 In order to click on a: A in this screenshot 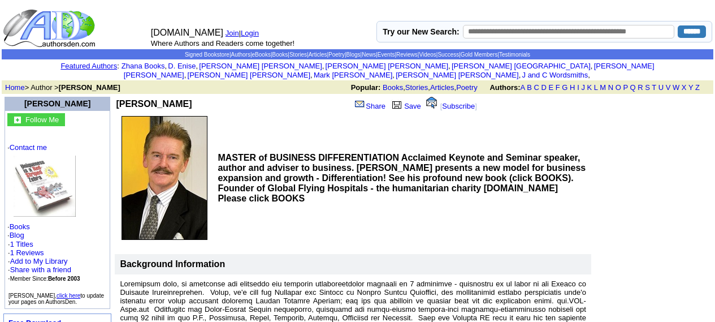, I will do `click(523, 87)`.